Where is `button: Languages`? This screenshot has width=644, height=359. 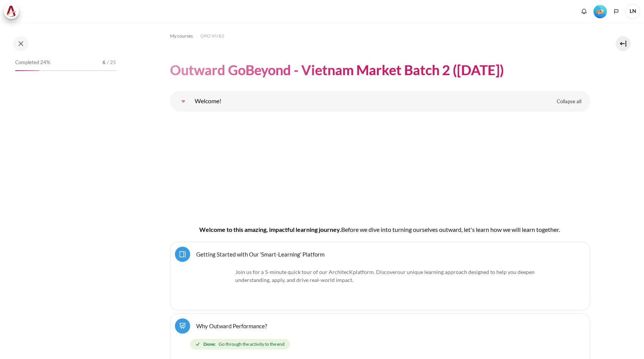 button: Languages is located at coordinates (616, 11).